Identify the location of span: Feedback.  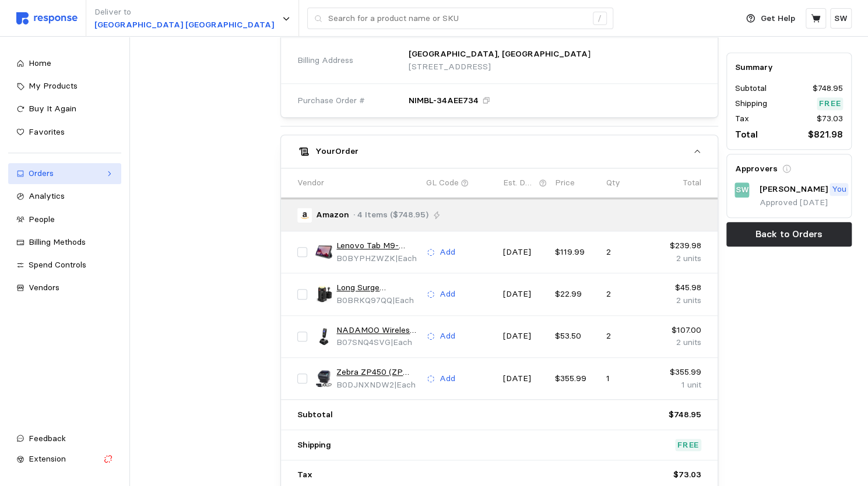
(47, 438).